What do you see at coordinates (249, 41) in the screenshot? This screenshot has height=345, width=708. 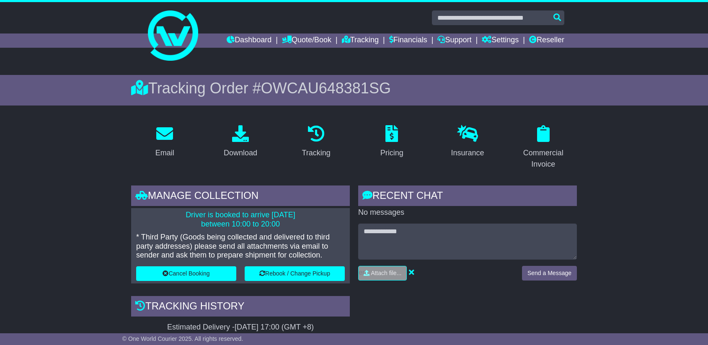 I see `a: Dashboard` at bounding box center [249, 41].